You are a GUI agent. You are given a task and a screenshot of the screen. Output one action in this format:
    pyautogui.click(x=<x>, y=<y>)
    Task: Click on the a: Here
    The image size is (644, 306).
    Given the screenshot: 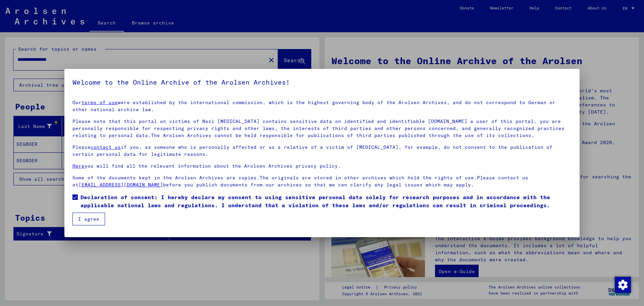 What is the action you would take?
    pyautogui.click(x=78, y=166)
    